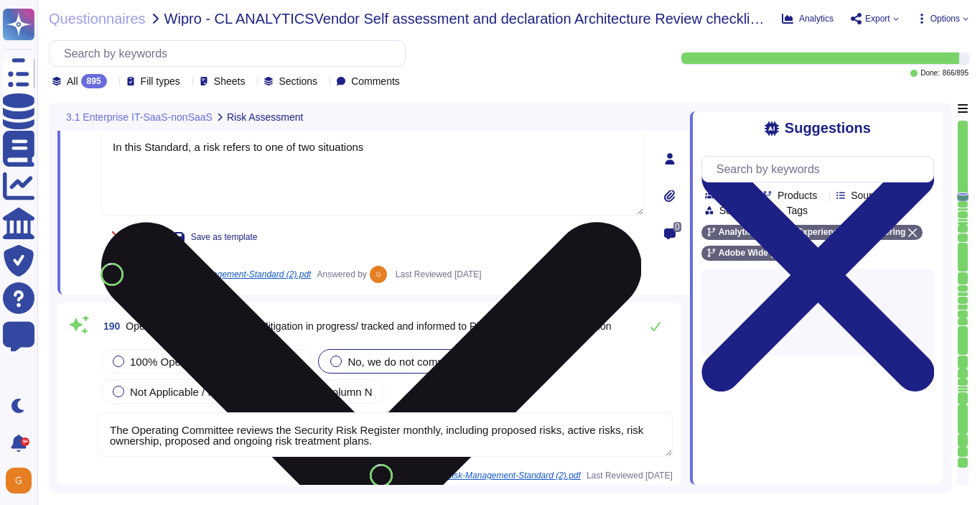 This screenshot has width=980, height=505. I want to click on span: Sections, so click(298, 81).